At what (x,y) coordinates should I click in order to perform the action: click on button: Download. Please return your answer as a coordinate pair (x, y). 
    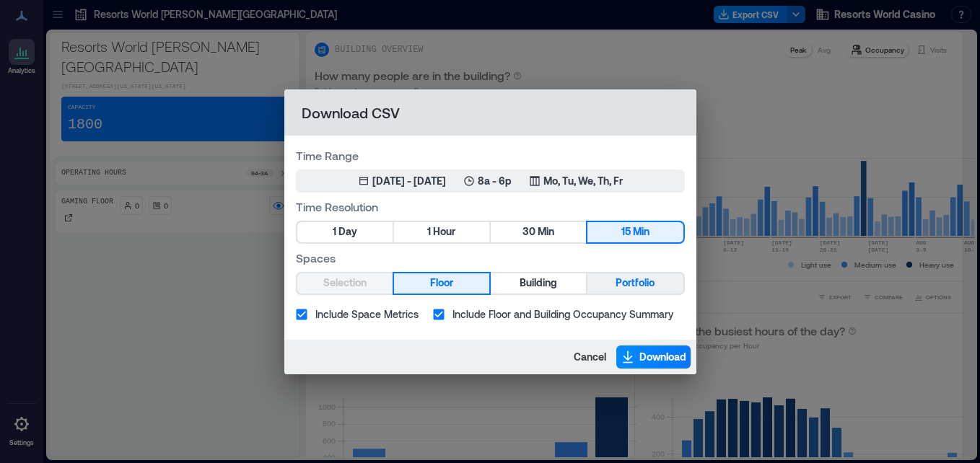
    Looking at the image, I should click on (653, 357).